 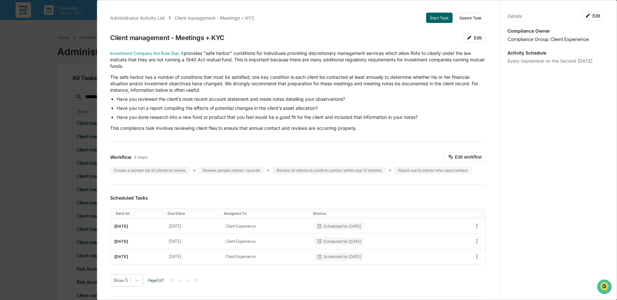 I want to click on button: Start new chat, so click(x=114, y=55).